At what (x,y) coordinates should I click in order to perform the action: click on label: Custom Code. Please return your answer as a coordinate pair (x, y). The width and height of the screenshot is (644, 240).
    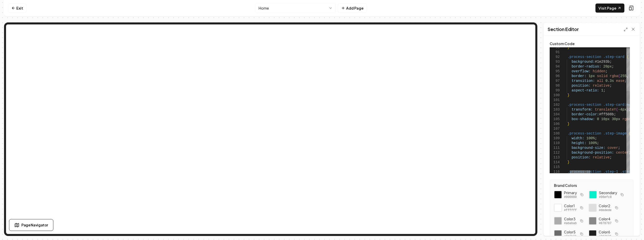
    Looking at the image, I should click on (592, 44).